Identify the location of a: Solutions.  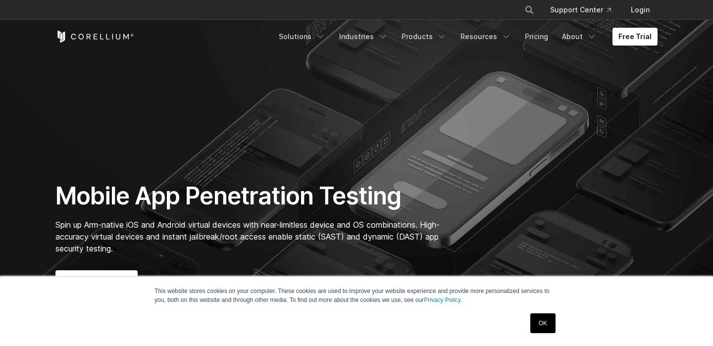
(302, 37).